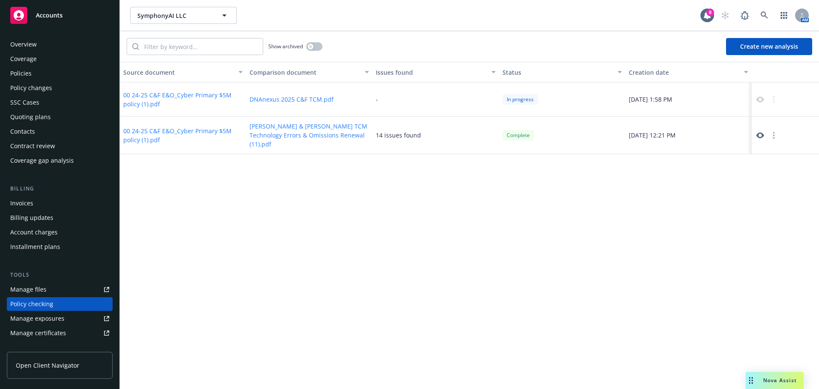  What do you see at coordinates (309, 72) in the screenshot?
I see `button: Comparison document` at bounding box center [309, 72].